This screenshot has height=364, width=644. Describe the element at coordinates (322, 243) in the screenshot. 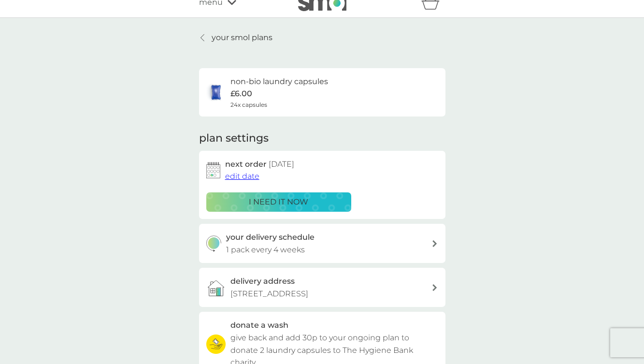

I see `button: your delivery schedule1 pack every 4 weeks` at that location.